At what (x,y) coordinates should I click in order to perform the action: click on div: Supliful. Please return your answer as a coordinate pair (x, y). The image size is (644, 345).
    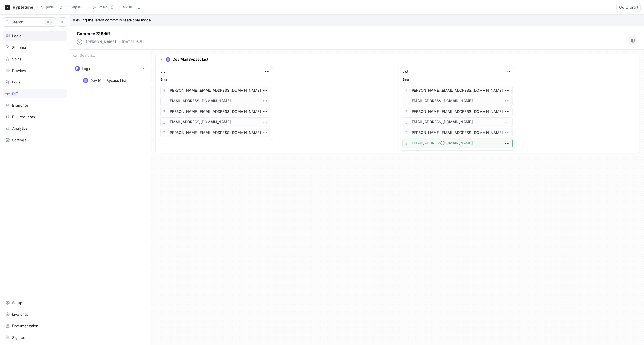
    Looking at the image, I should click on (48, 7).